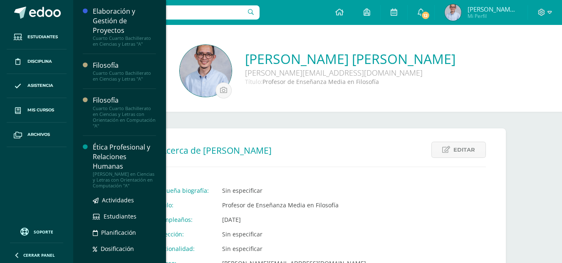 This screenshot has width=562, height=263. I want to click on span: Mi Perfil, so click(493, 16).